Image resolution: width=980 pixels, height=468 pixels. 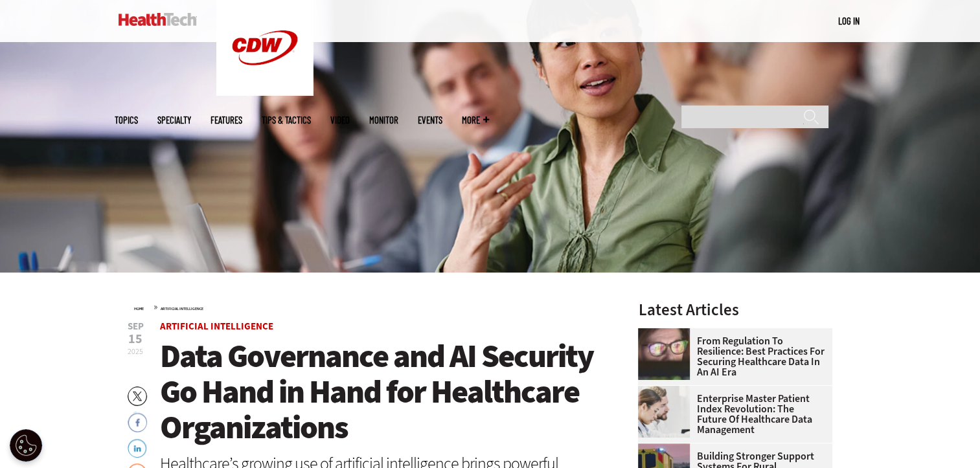 I want to click on img: woman wearing glasses looking at healthcare data on screen, so click(x=664, y=354).